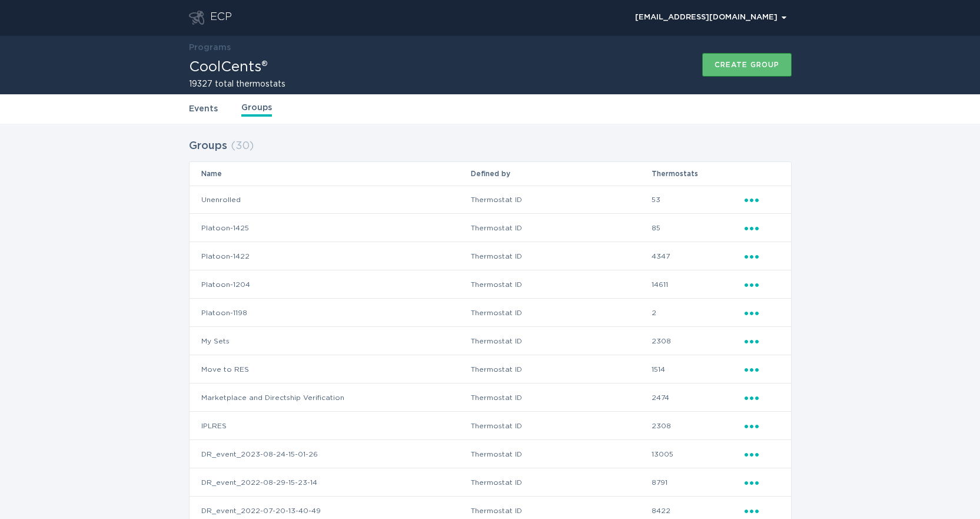 The height and width of the screenshot is (519, 980). Describe the element at coordinates (208, 146) in the screenshot. I see `h2: Groups` at that location.